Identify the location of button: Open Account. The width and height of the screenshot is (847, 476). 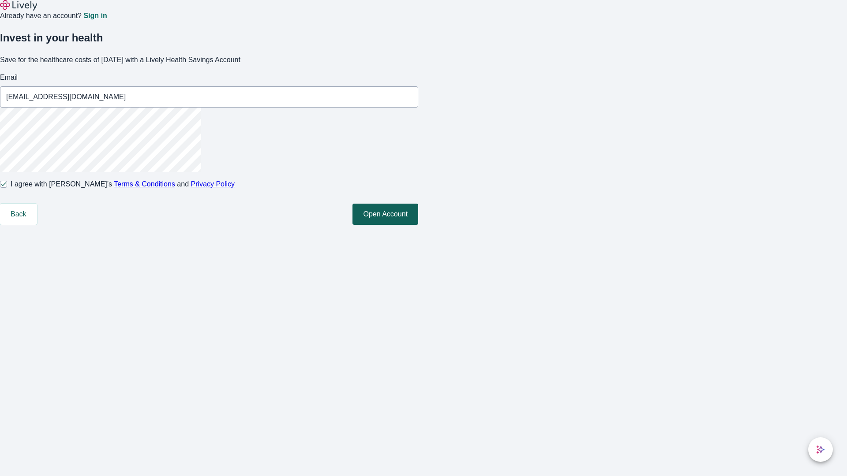
(385, 214).